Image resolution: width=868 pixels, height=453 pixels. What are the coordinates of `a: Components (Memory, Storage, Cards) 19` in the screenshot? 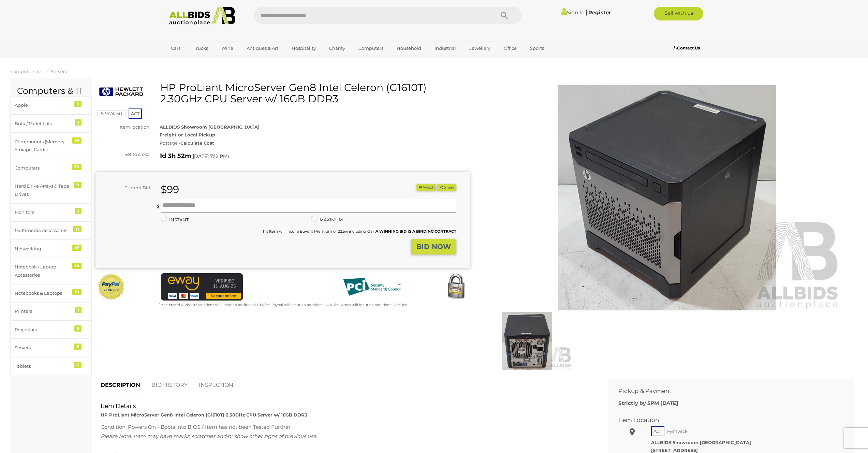 It's located at (51, 146).